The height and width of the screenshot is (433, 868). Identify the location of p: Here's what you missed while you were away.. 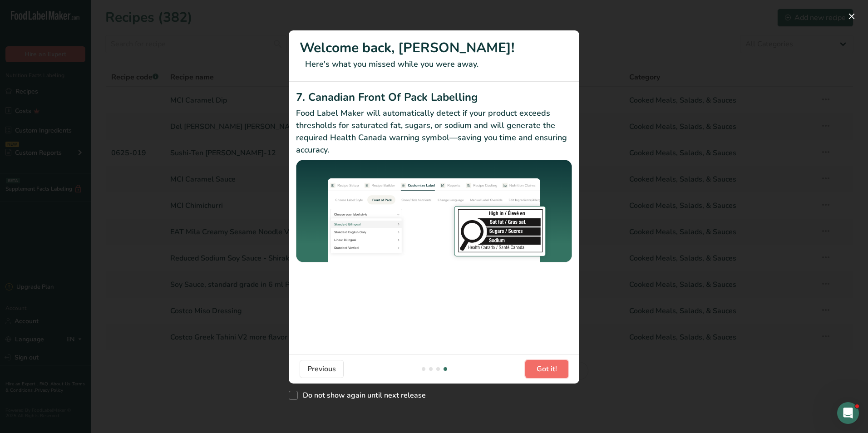
(434, 64).